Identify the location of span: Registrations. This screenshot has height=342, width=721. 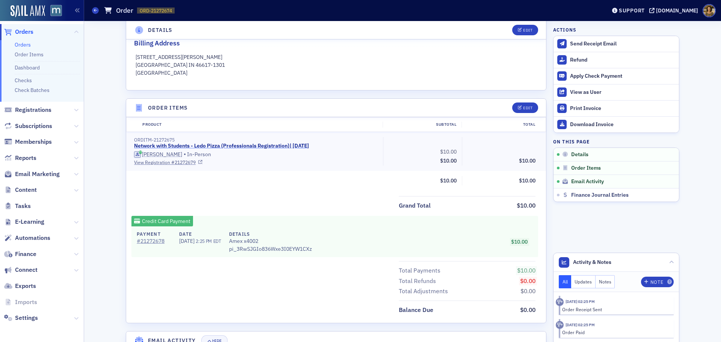
(33, 110).